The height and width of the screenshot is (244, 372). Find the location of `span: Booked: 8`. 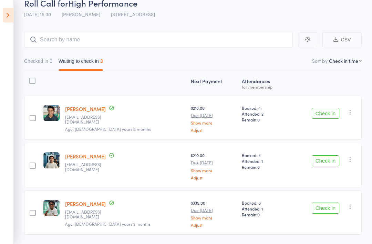

span: Booked: 8 is located at coordinates (264, 202).